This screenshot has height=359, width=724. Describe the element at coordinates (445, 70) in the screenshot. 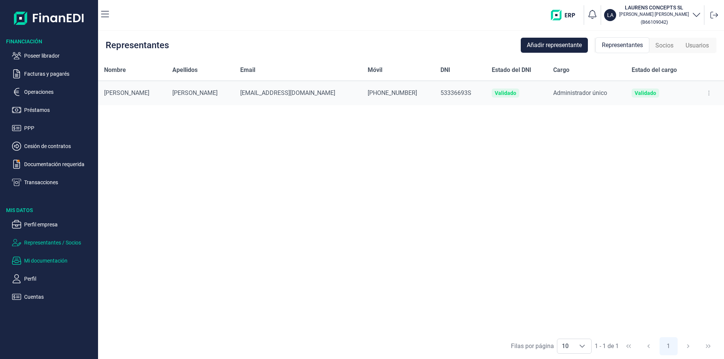

I see `span: DNI` at that location.